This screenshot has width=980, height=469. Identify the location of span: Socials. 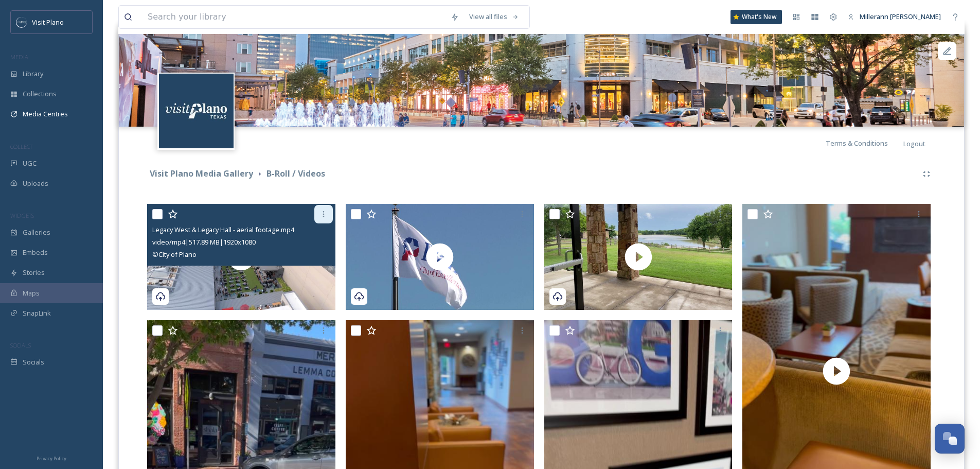
(34, 362).